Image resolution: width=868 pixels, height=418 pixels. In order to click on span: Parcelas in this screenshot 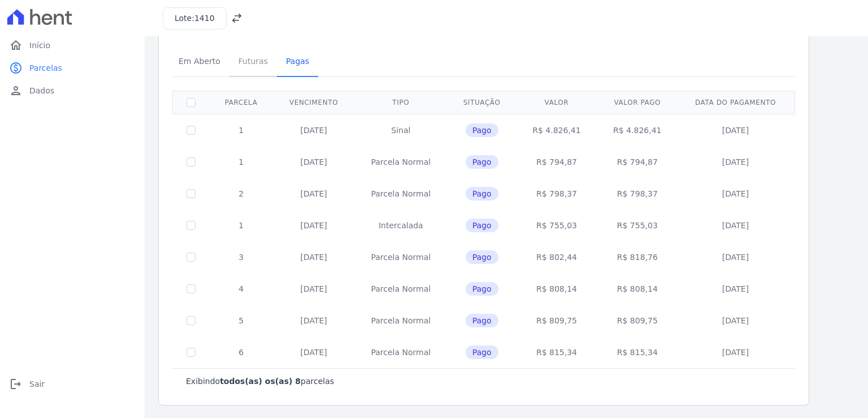, I will do `click(46, 68)`.